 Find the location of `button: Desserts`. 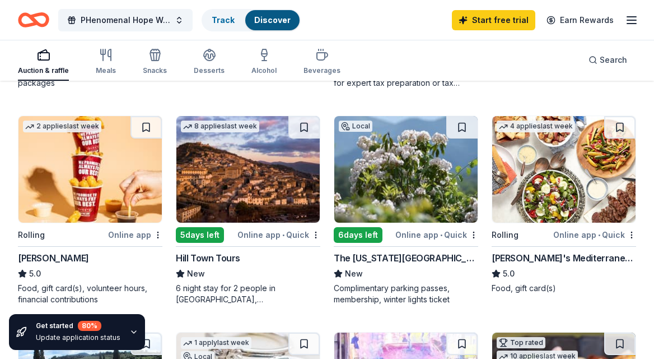

button: Desserts is located at coordinates (209, 62).